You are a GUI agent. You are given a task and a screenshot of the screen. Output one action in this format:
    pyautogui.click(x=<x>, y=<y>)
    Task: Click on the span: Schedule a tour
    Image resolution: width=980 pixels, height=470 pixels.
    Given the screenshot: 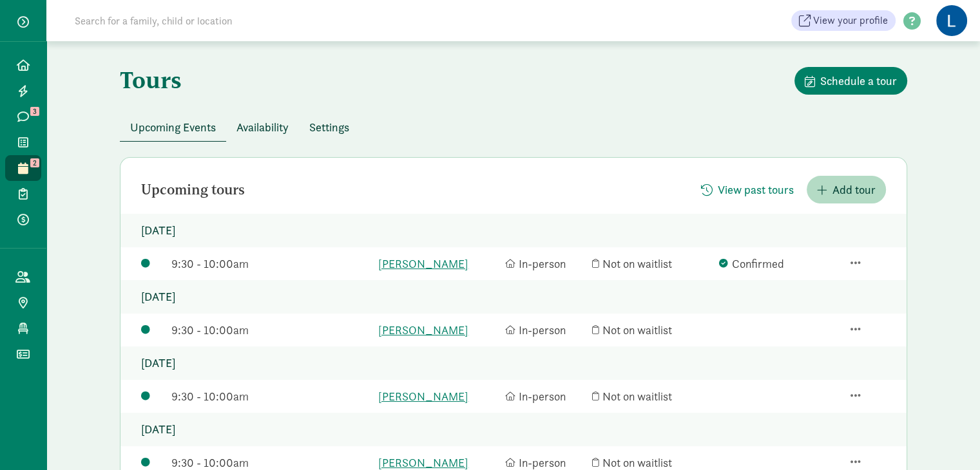 What is the action you would take?
    pyautogui.click(x=858, y=80)
    